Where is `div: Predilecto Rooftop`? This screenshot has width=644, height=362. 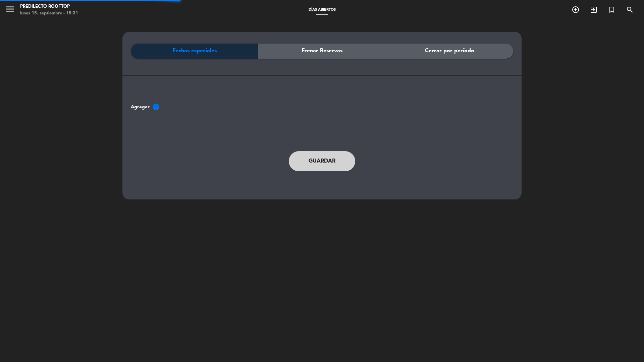 div: Predilecto Rooftop is located at coordinates (49, 7).